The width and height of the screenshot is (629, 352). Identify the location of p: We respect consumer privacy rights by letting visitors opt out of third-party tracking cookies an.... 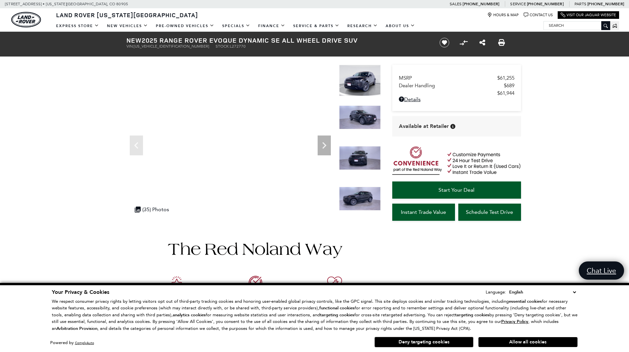
(315, 315).